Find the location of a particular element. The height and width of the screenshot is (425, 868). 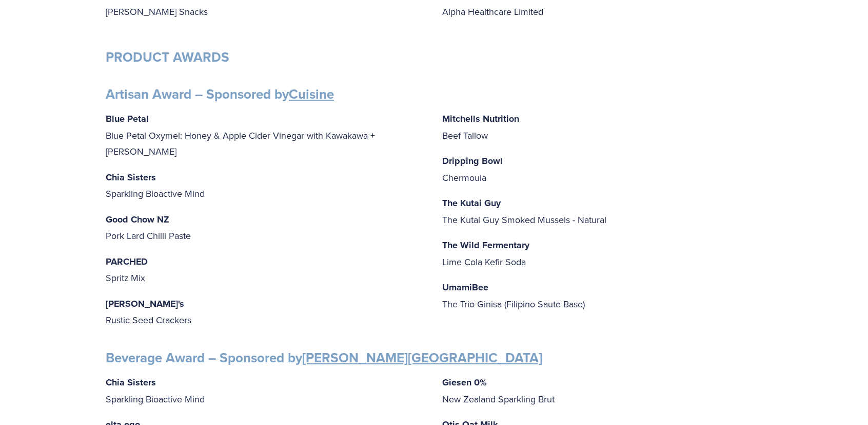

strong: UmamiBee is located at coordinates (465, 287).